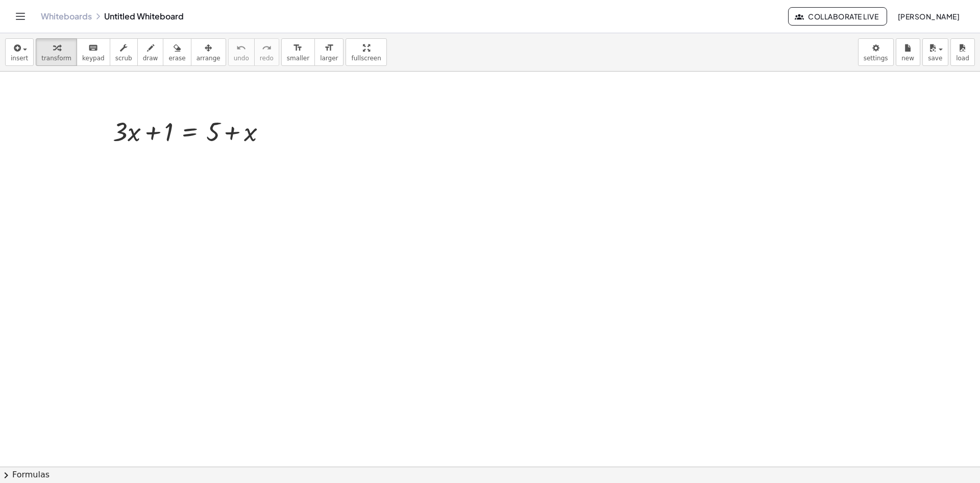 This screenshot has width=980, height=483. I want to click on button: save, so click(935, 52).